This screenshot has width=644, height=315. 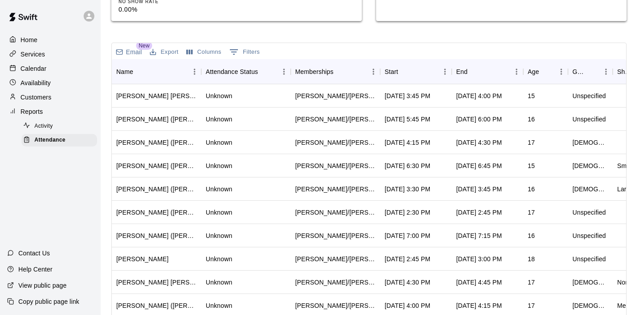 I want to click on div: James Statler (James Statler), so click(x=157, y=305).